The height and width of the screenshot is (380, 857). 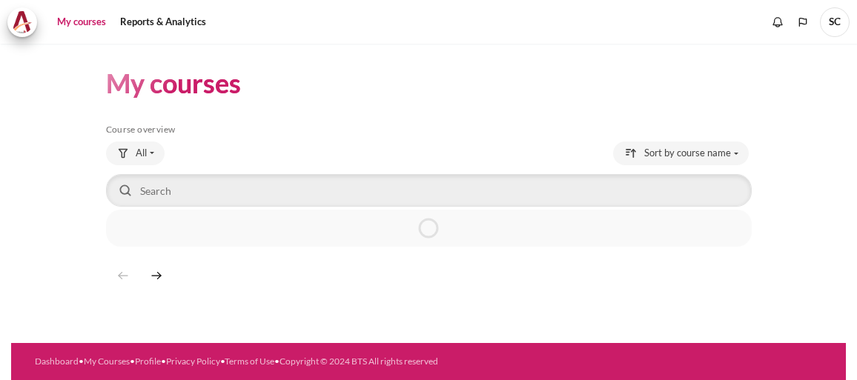 I want to click on a: Dashboard, so click(x=56, y=361).